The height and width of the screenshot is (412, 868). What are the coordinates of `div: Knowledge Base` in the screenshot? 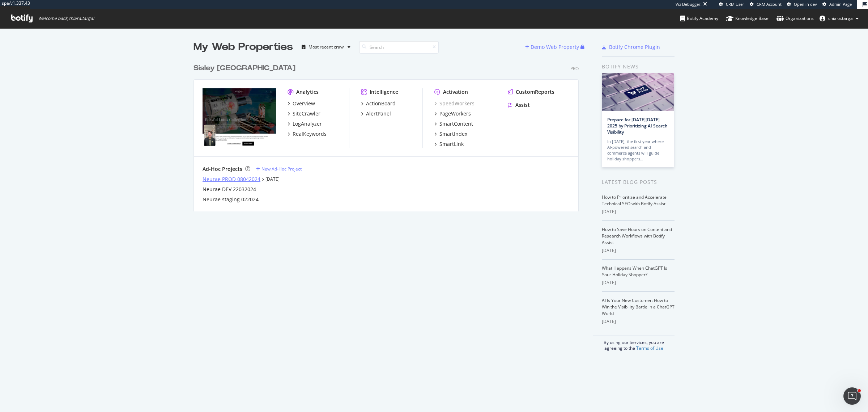 It's located at (747, 18).